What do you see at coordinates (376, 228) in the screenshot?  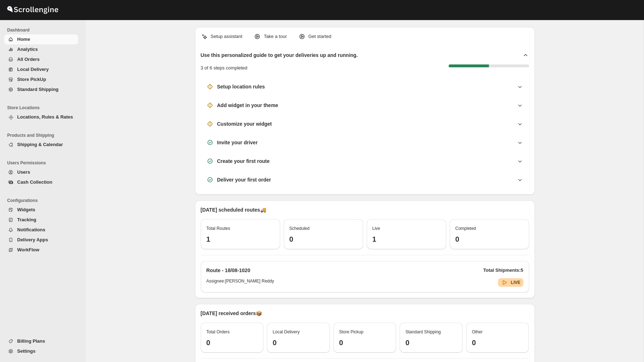 I see `span: Live` at bounding box center [376, 228].